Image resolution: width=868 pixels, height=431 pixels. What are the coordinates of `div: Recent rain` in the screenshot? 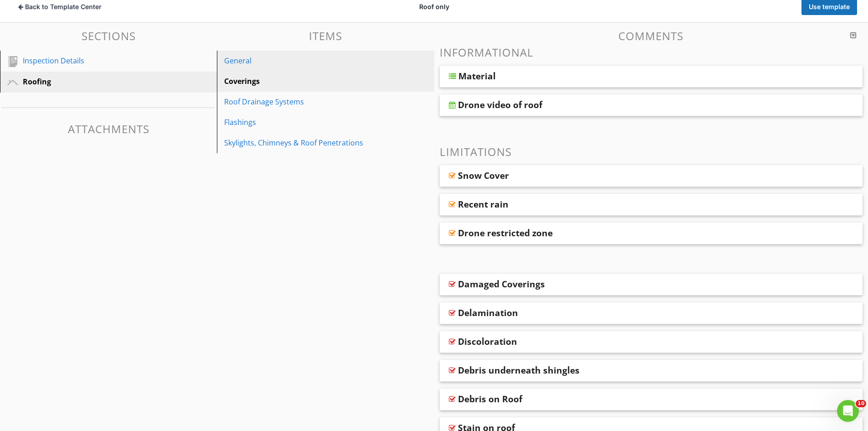 It's located at (483, 204).